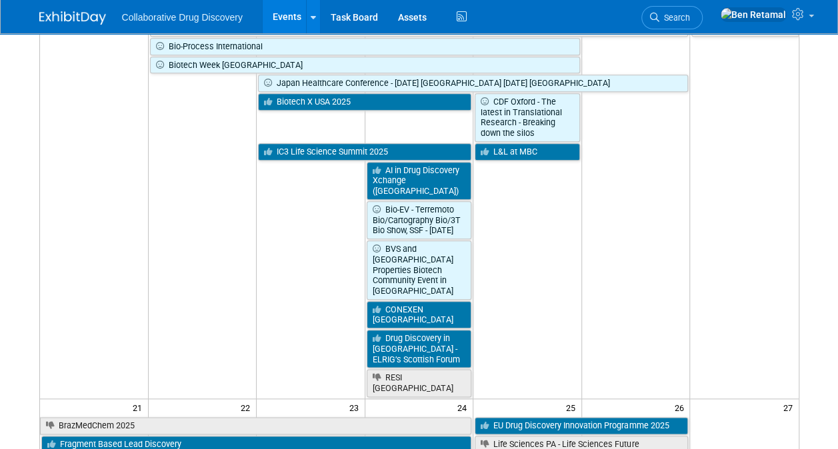 This screenshot has height=449, width=838. What do you see at coordinates (790, 407) in the screenshot?
I see `span: 27` at bounding box center [790, 407].